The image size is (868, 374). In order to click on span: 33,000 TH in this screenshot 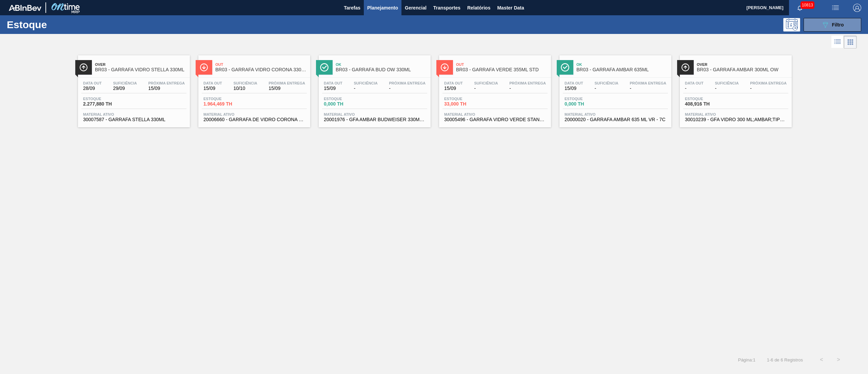, I will do `click(468, 104)`.